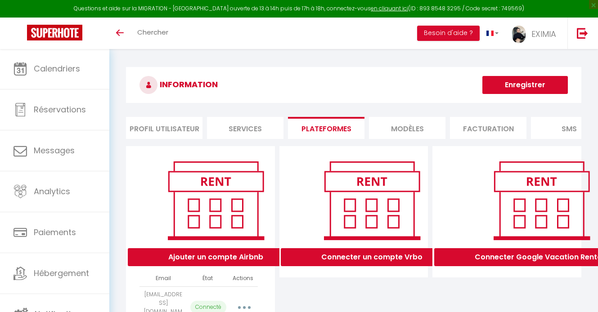 This screenshot has height=312, width=598. Describe the element at coordinates (152, 33) in the screenshot. I see `a: Chercher` at that location.